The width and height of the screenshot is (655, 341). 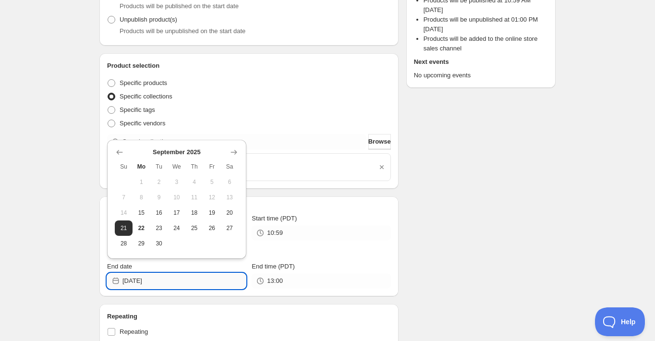 I want to click on button: Thursday September 4 2025, so click(x=194, y=182).